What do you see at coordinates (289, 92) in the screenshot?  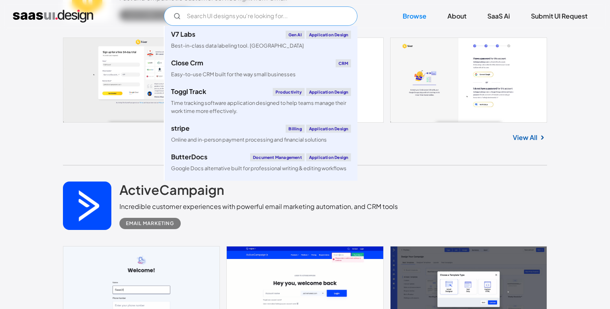 I see `div: Productivity` at bounding box center [289, 92].